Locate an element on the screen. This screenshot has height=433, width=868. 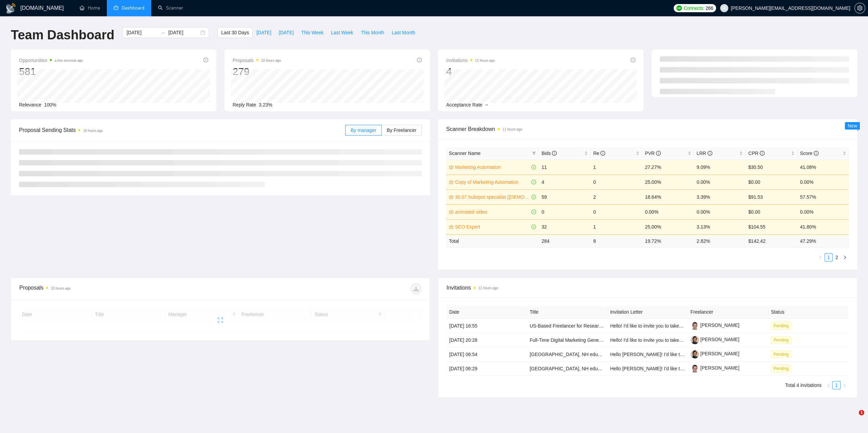
li: 2 is located at coordinates (837, 257).